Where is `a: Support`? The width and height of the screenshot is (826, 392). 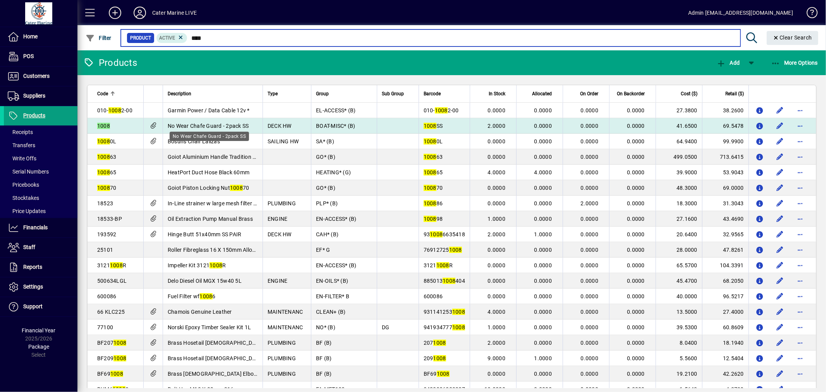
a: Support is located at coordinates (41, 307).